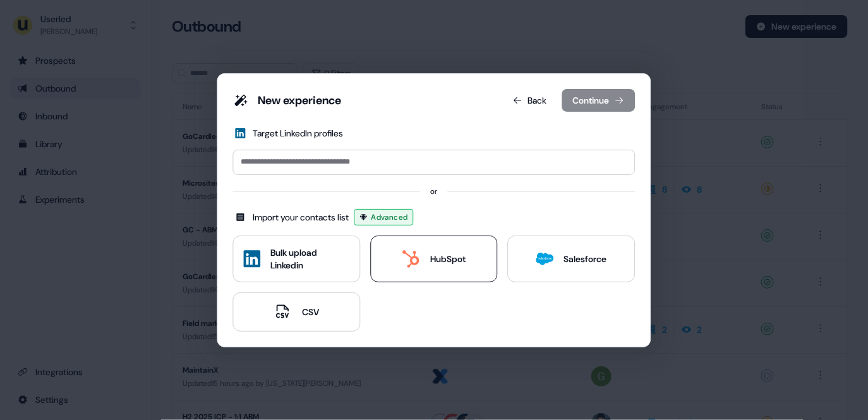 The height and width of the screenshot is (420, 868). What do you see at coordinates (572, 259) in the screenshot?
I see `button: Salesforce` at bounding box center [572, 259].